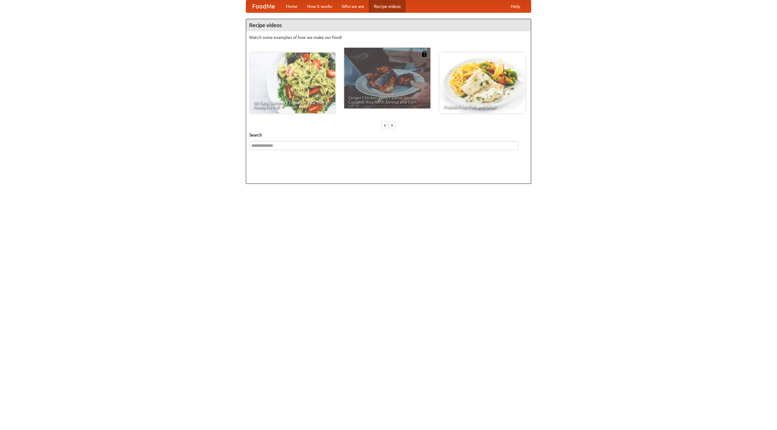 Image resolution: width=777 pixels, height=430 pixels. What do you see at coordinates (387, 6) in the screenshot?
I see `a: Recipe videos` at bounding box center [387, 6].